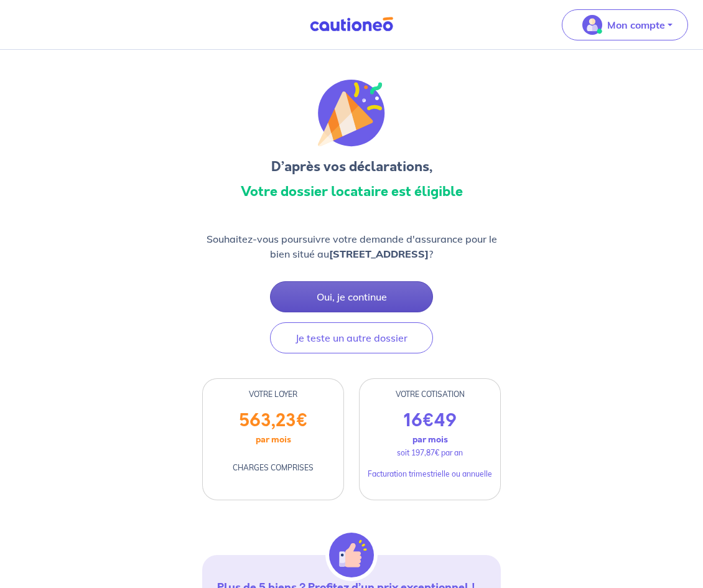 The image size is (703, 588). What do you see at coordinates (352, 338) in the screenshot?
I see `button: Je teste un autre dossier` at bounding box center [352, 338].